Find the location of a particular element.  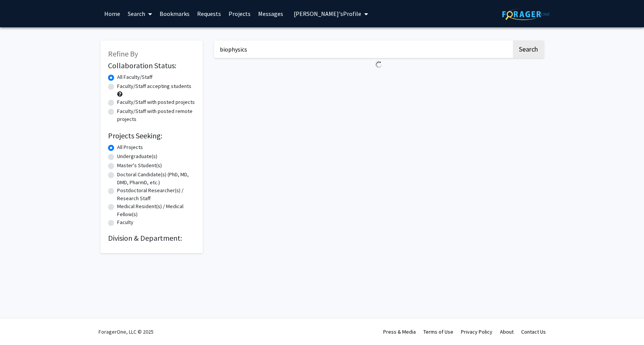

a: Search is located at coordinates (140, 14).